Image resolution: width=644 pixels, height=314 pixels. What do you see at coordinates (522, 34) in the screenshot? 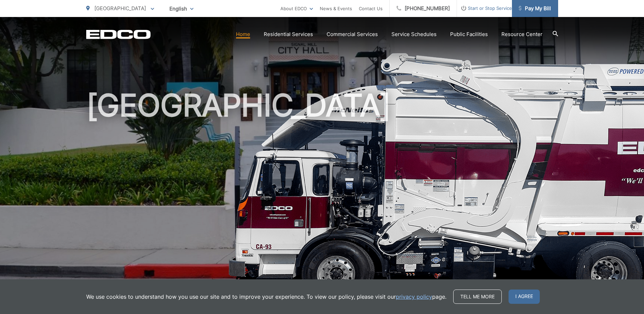
I see `a: Resource Center` at bounding box center [522, 34].